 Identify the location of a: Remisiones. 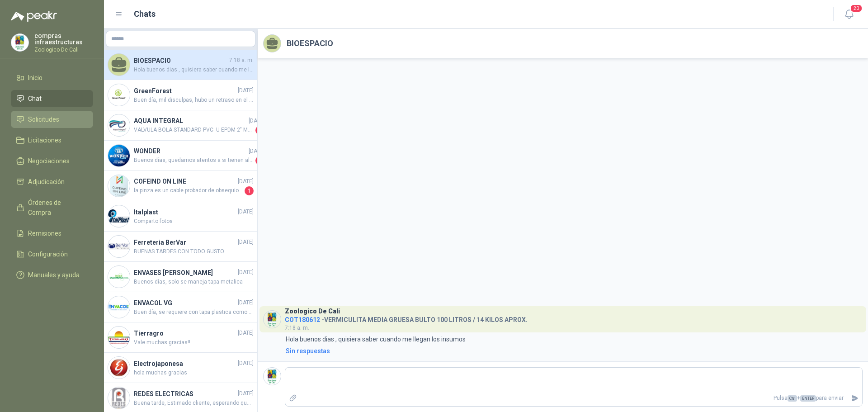
(52, 233).